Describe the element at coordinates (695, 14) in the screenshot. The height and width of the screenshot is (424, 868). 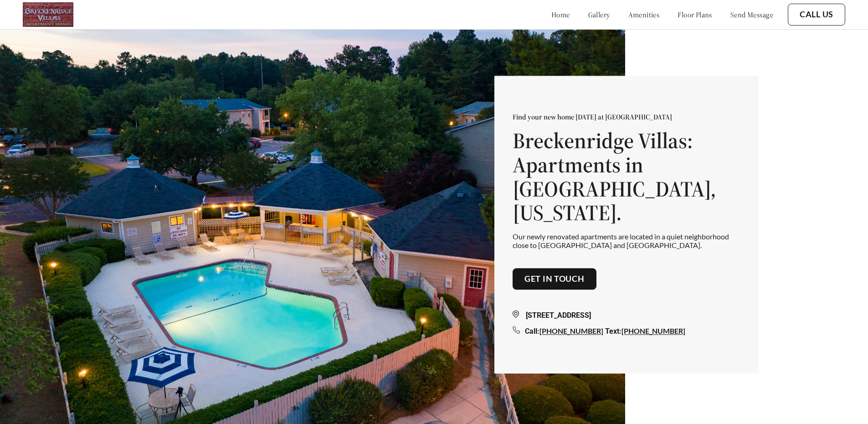
I see `a: floor plans` at that location.